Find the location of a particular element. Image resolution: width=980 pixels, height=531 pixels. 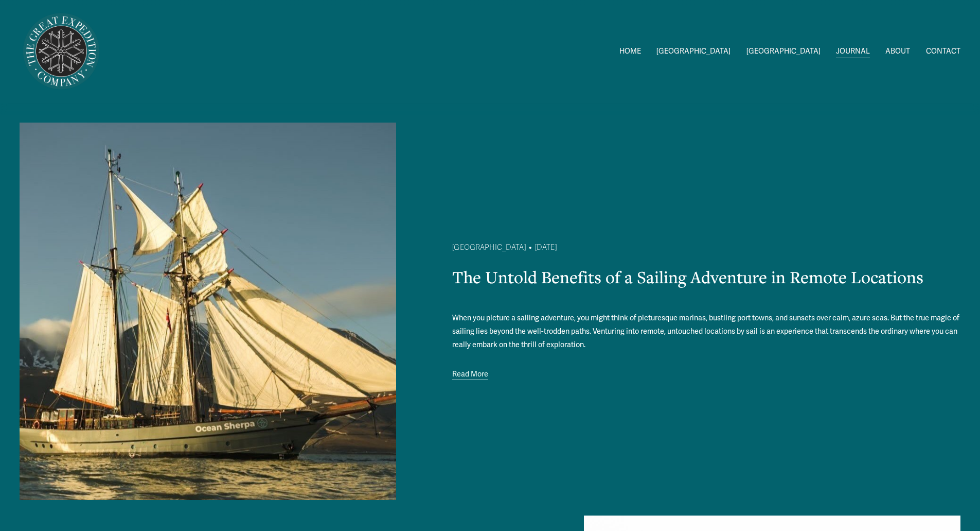

a: Read More is located at coordinates (470, 374).